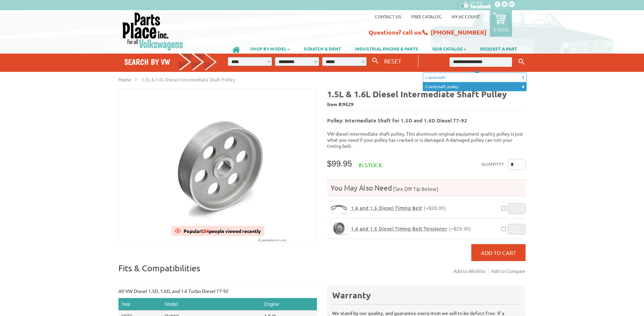 Image resolution: width=644 pixels, height=316 pixels. I want to click on a: Add to Wishlist, so click(471, 271).